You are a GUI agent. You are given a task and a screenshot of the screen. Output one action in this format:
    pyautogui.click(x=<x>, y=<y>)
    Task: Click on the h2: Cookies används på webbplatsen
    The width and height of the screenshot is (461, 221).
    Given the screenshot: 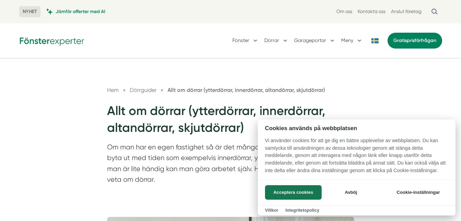 What is the action you would take?
    pyautogui.click(x=357, y=128)
    